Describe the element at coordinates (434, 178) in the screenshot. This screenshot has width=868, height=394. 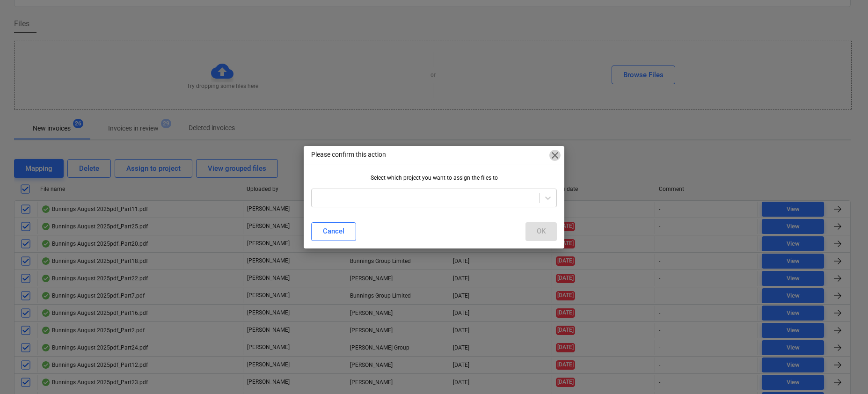
I see `div: Select which project you want to assign the files to` at that location.